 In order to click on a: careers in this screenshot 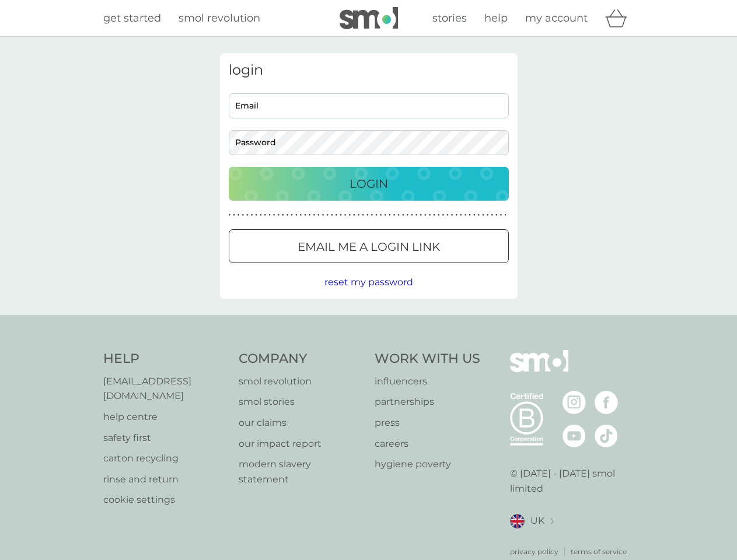, I will do `click(427, 444)`.